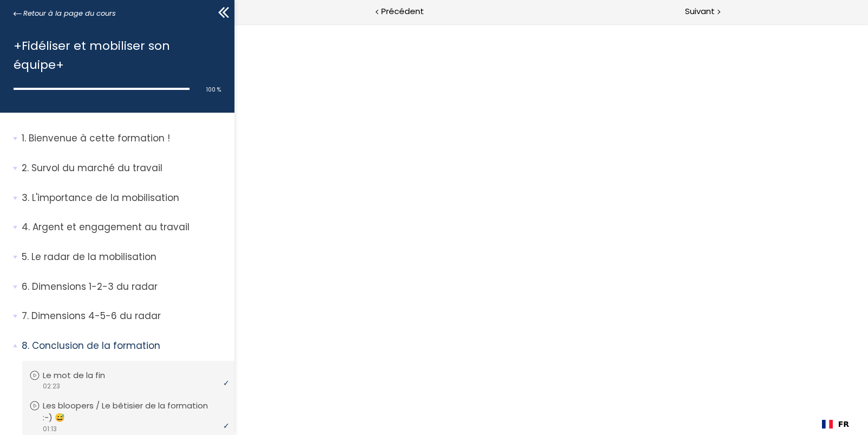  Describe the element at coordinates (115, 56) in the screenshot. I see `h1: +Fidéliser et mobiliser son équipe+` at that location.